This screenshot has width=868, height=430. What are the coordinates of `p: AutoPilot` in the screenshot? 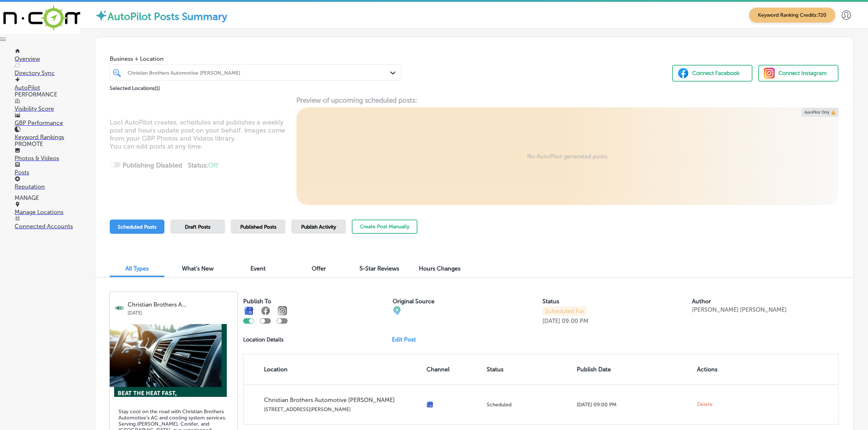 It's located at (47, 87).